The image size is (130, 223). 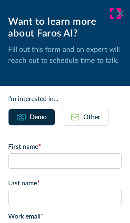 I want to click on div: Want to learn more about Faros AI?, so click(x=65, y=28).